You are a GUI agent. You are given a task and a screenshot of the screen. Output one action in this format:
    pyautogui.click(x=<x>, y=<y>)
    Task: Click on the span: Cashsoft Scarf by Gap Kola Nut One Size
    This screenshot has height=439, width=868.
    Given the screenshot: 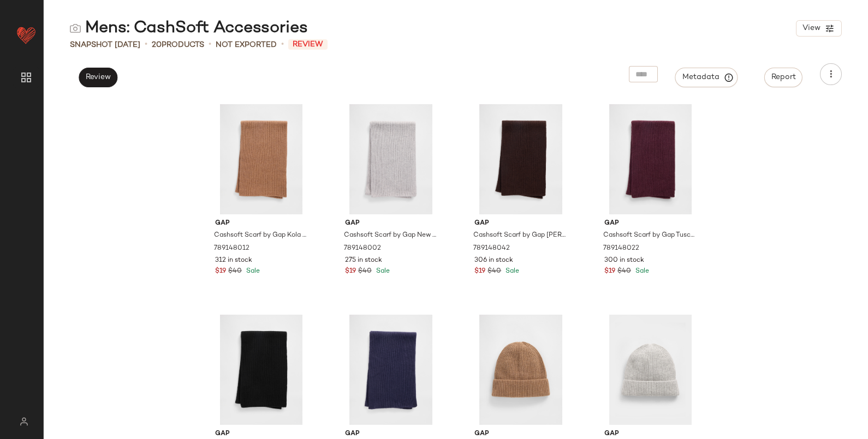 What is the action you would take?
    pyautogui.click(x=260, y=236)
    